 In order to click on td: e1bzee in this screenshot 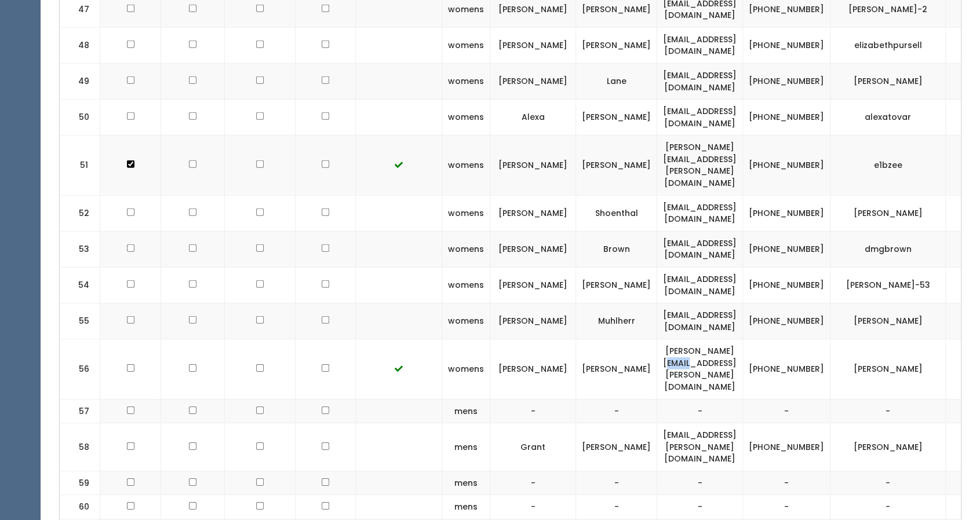, I will do `click(888, 165)`.